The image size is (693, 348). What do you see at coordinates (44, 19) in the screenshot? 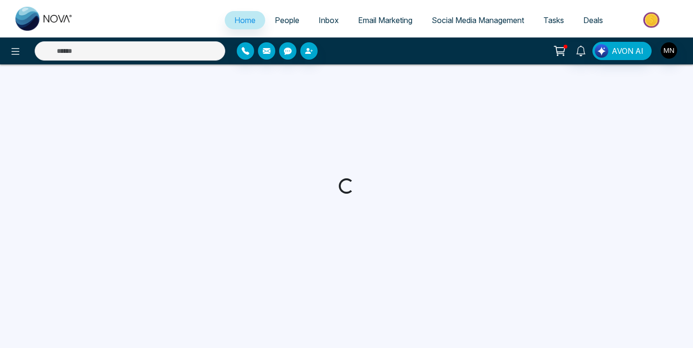
I see `img: Nova CRM Logo` at bounding box center [44, 19].